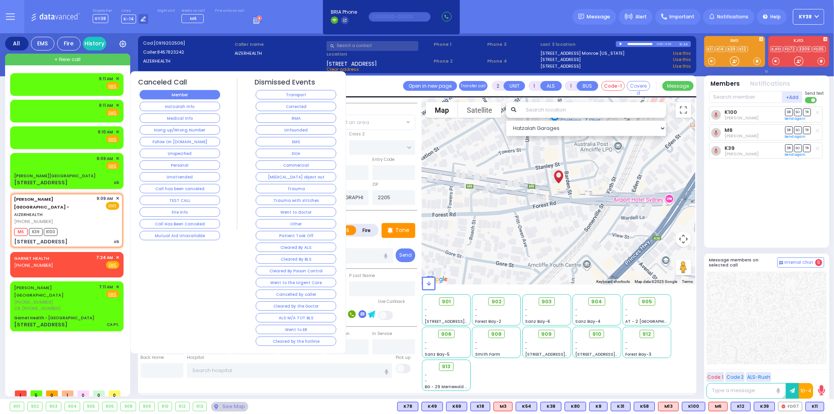  What do you see at coordinates (694, 406) in the screenshot?
I see `div: K100` at bounding box center [694, 406].